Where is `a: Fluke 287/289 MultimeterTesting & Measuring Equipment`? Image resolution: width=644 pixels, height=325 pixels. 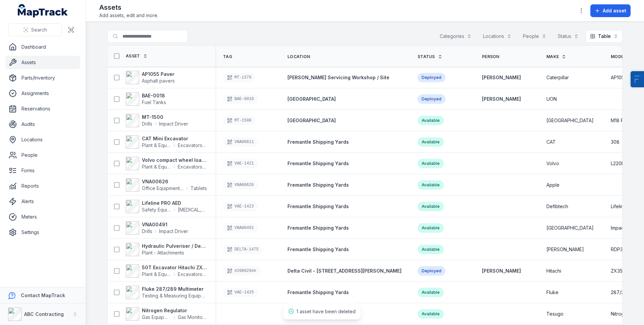
a: Fluke 287/289 MultimeterTesting & Measuring Equipment is located at coordinates (167, 293).